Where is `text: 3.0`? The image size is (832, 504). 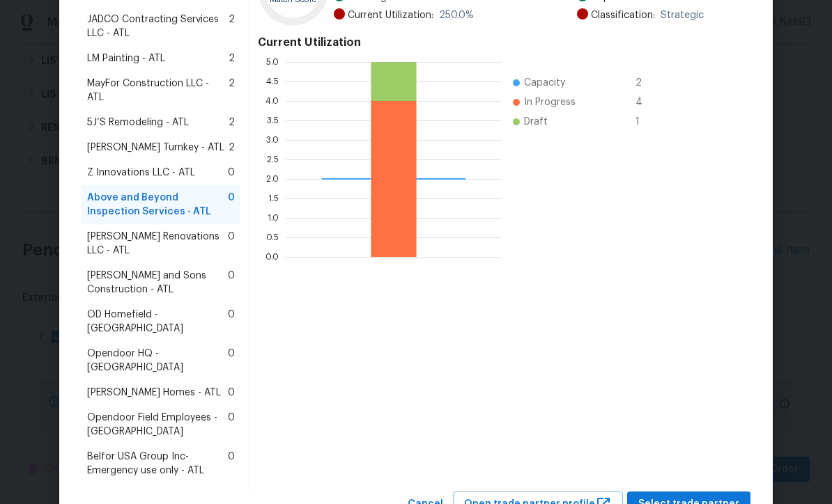 text: 3.0 is located at coordinates (273, 140).